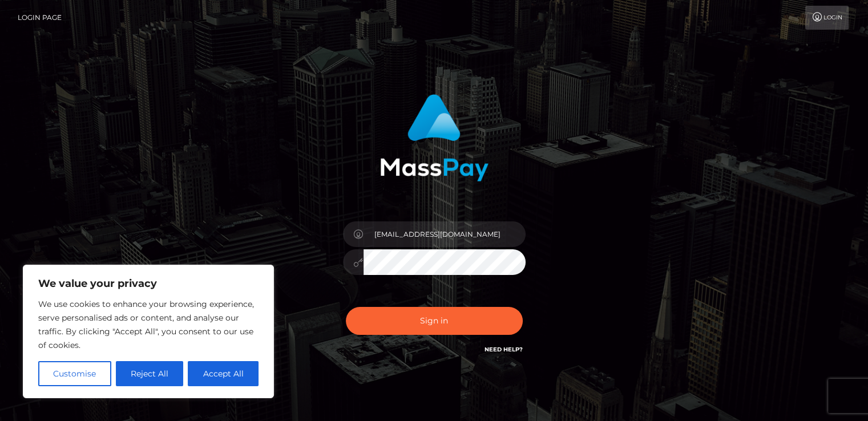 The height and width of the screenshot is (421, 868). What do you see at coordinates (148, 331) in the screenshot?
I see `div: We value your privacy` at bounding box center [148, 331].